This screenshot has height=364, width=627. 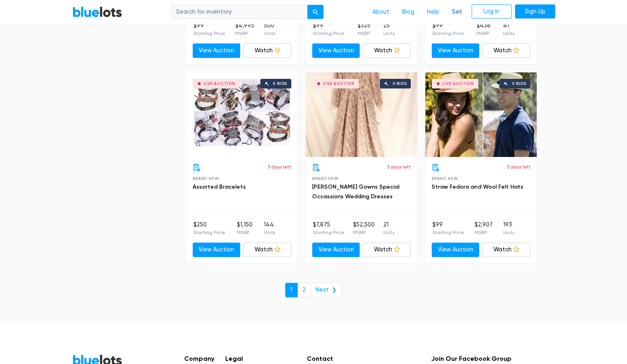 I want to click on h5: Legal, so click(x=260, y=358).